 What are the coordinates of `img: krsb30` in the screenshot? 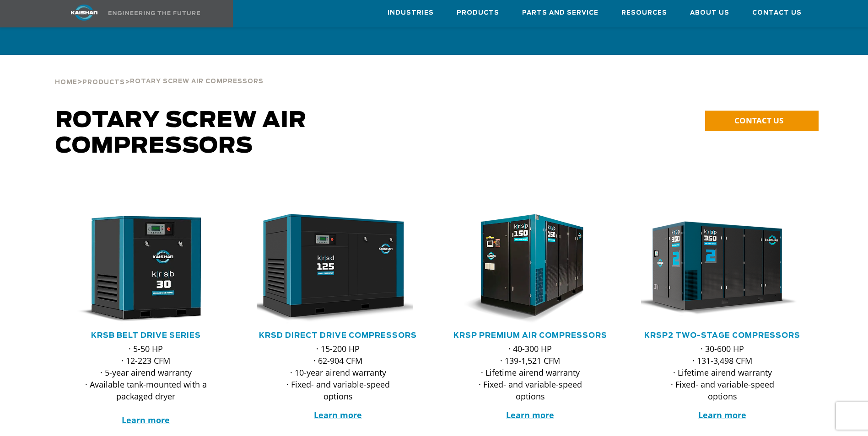 It's located at (139, 269).